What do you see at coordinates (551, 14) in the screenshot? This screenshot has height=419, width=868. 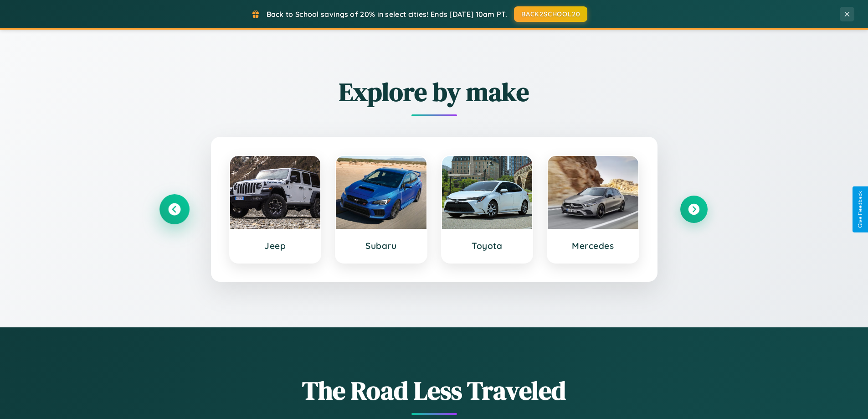 I see `button: BACK2SCHOOL20` at bounding box center [551, 14].